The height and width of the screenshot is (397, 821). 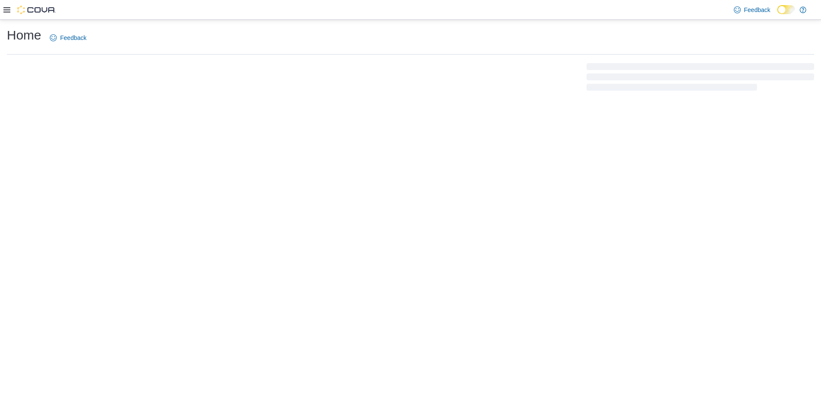 What do you see at coordinates (777, 14) in the screenshot?
I see `span: Dark Mode` at bounding box center [777, 14].